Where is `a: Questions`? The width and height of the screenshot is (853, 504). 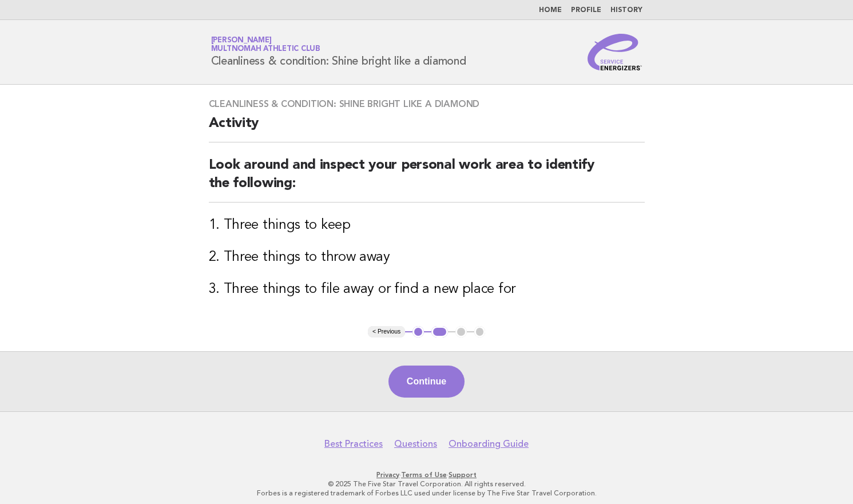
a: Questions is located at coordinates (415, 444).